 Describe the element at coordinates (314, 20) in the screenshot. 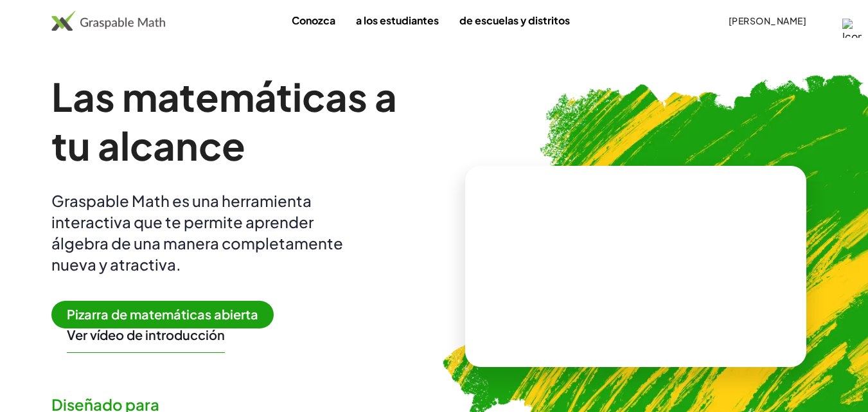

I see `a: Conozca` at that location.